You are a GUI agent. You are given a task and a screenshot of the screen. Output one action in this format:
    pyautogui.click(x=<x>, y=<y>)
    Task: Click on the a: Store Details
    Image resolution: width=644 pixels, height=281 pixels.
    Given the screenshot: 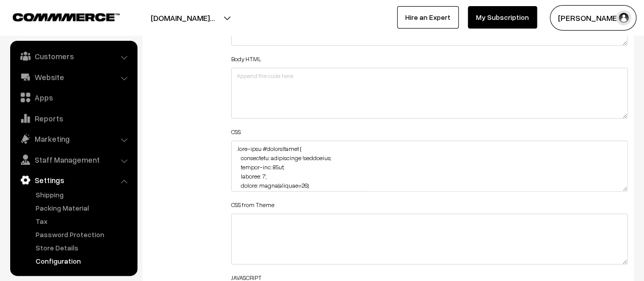 What is the action you would take?
    pyautogui.click(x=84, y=247)
    